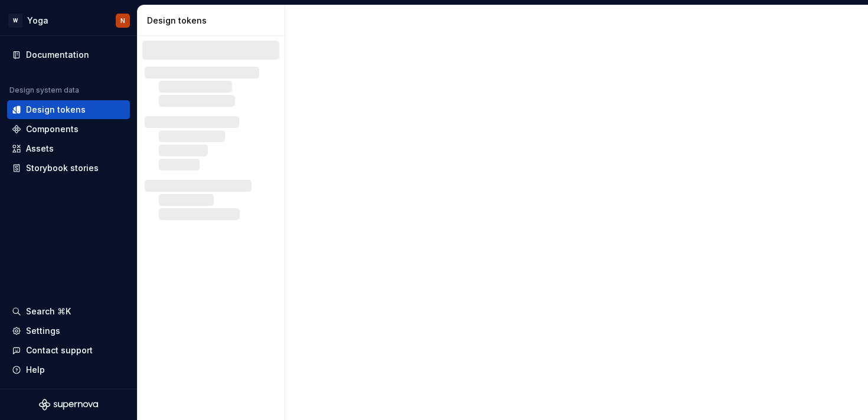 The image size is (868, 420). What do you see at coordinates (69, 404) in the screenshot?
I see `a: Supernova Logo` at bounding box center [69, 404].